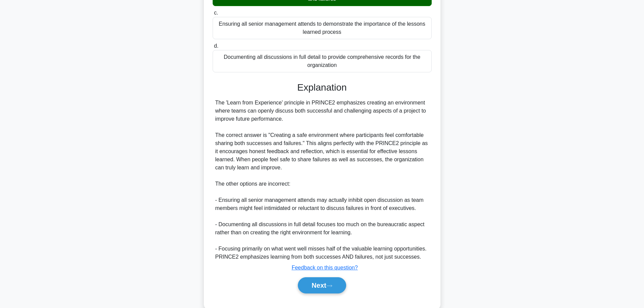 This screenshot has height=308, width=644. What do you see at coordinates (322, 88) in the screenshot?
I see `h3: Explanation` at bounding box center [322, 88].